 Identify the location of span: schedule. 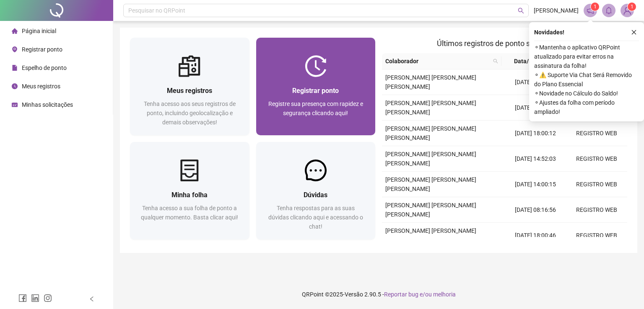
(14, 105).